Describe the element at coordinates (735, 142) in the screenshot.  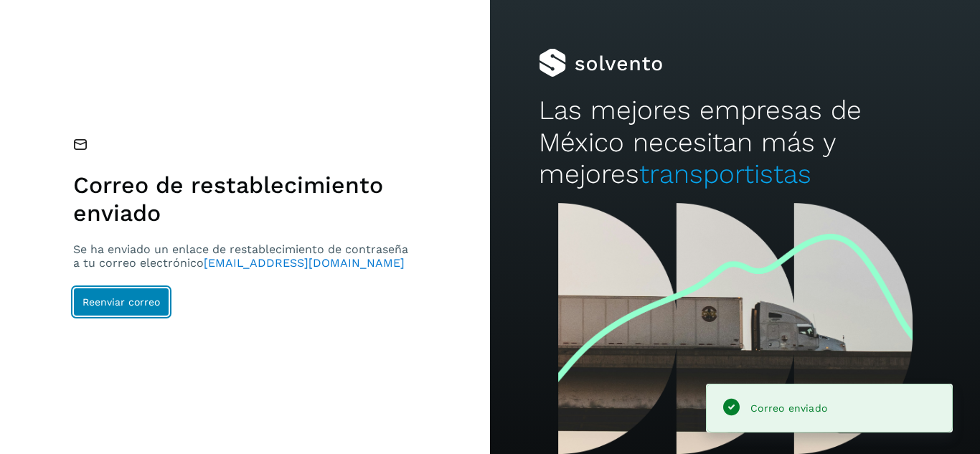
I see `h2: Las mejores empresas de México necesitan más y mejores` at that location.